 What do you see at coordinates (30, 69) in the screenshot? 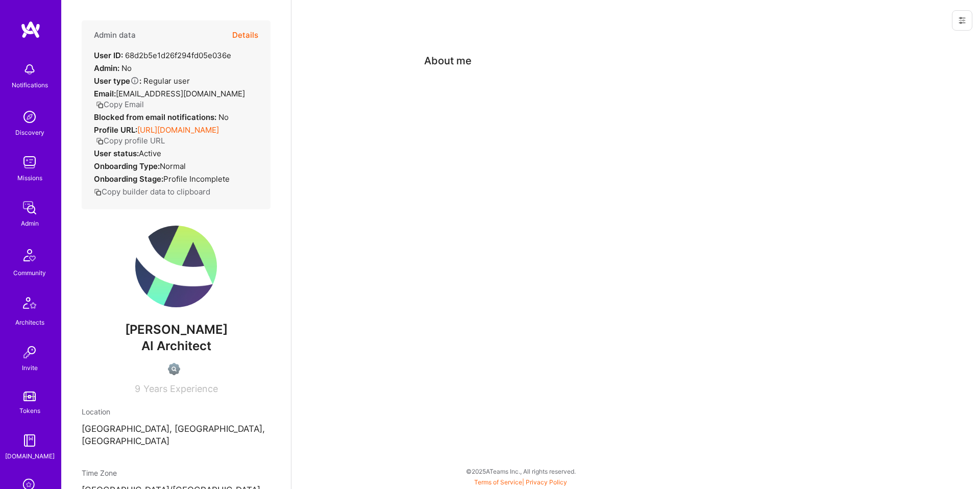
I see `img: bell` at bounding box center [30, 69].